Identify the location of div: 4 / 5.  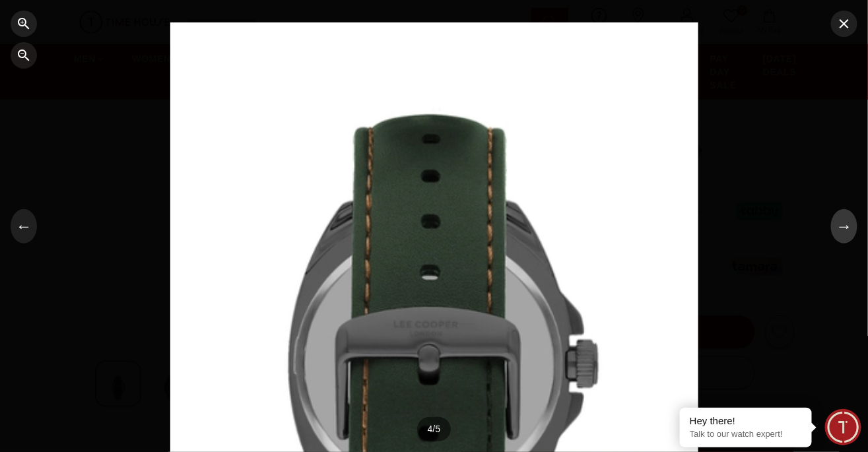
(434, 429).